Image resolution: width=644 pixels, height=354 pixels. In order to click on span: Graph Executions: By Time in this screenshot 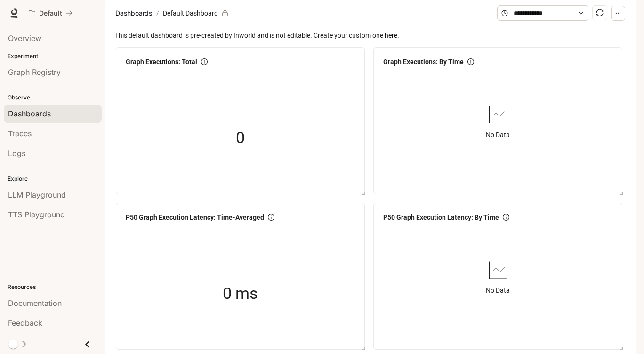, I will do `click(424, 62)`.